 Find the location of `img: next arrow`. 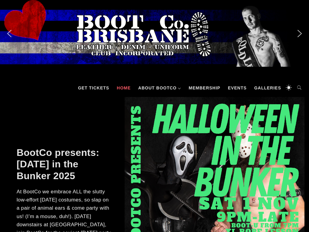

img: next arrow is located at coordinates (300, 33).